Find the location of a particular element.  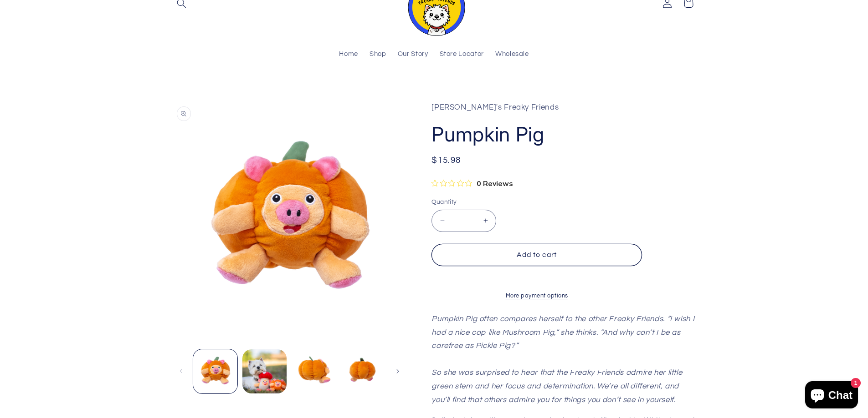

span: $15.98 is located at coordinates (446, 161).